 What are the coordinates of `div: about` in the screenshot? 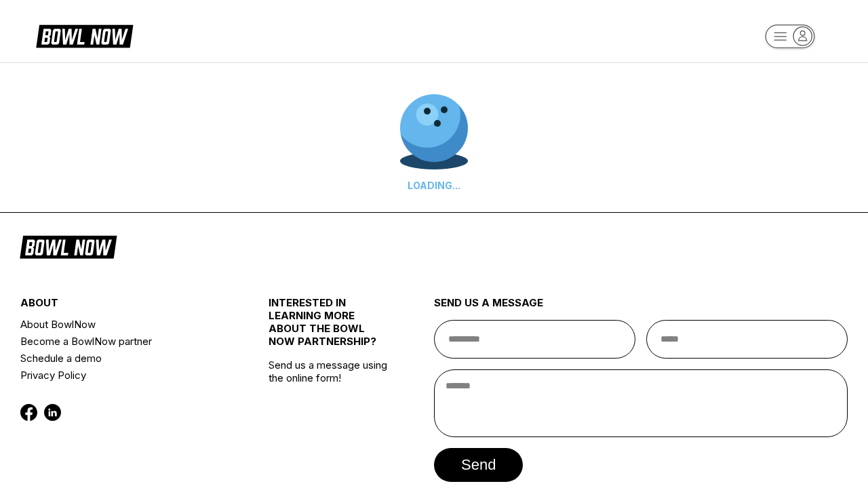 It's located at (124, 305).